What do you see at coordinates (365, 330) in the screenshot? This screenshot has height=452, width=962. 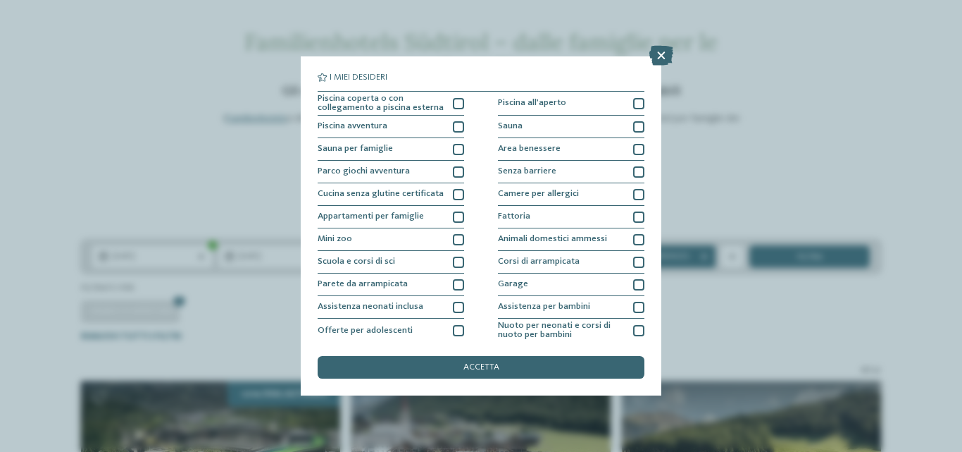 I see `span: Offerte per adolescenti` at bounding box center [365, 330].